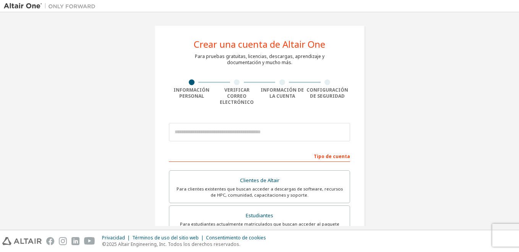 Image resolution: width=519 pixels, height=252 pixels. What do you see at coordinates (260, 181) in the screenshot?
I see `div: Clientes de Altair` at bounding box center [260, 181].